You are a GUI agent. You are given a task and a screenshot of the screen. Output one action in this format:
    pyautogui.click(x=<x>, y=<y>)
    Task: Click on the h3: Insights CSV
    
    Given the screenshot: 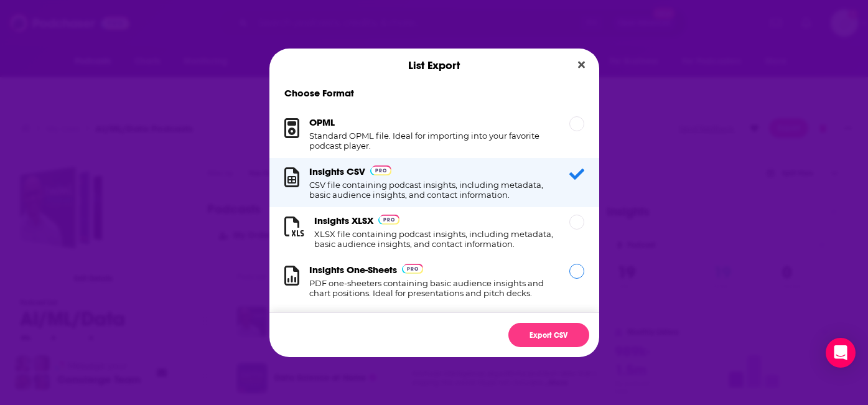 What is the action you would take?
    pyautogui.click(x=337, y=171)
    